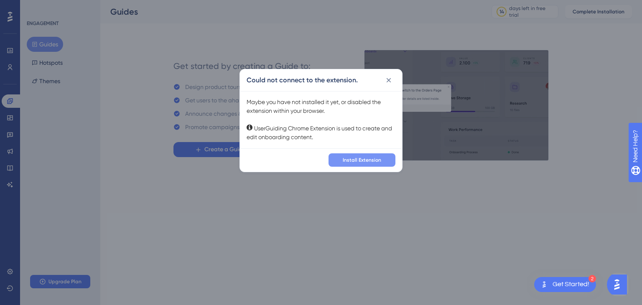 Image resolution: width=642 pixels, height=305 pixels. Describe the element at coordinates (571, 284) in the screenshot. I see `div: Get Started!` at that location.